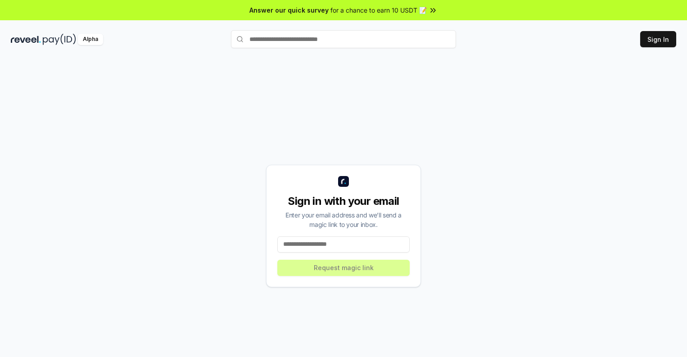  I want to click on img: logo_small, so click(343, 181).